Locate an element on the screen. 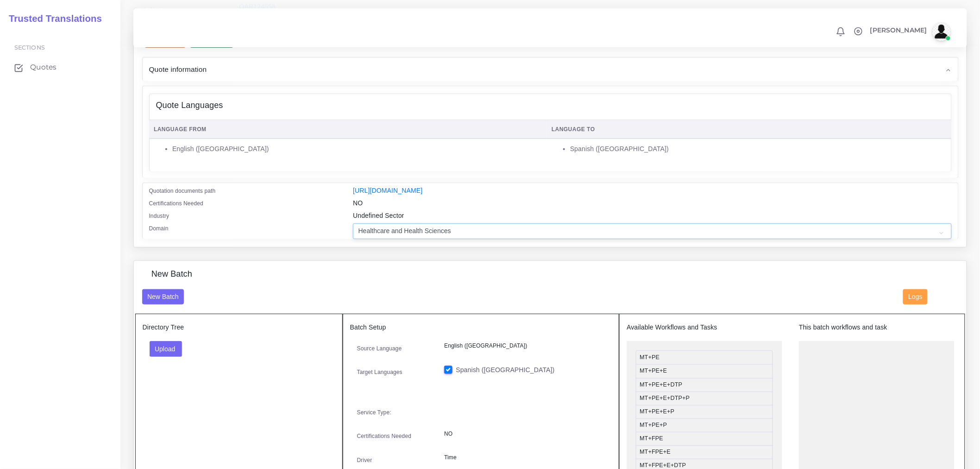 This screenshot has height=469, width=980. label: Domain is located at coordinates (159, 228).